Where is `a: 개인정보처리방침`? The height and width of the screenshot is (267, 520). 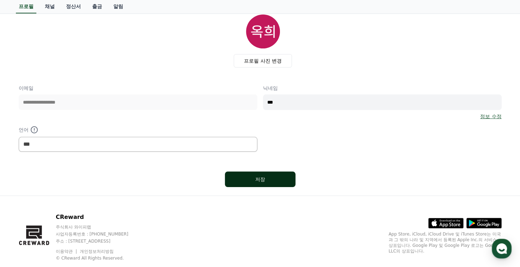 a: 개인정보처리방침 is located at coordinates (97, 251).